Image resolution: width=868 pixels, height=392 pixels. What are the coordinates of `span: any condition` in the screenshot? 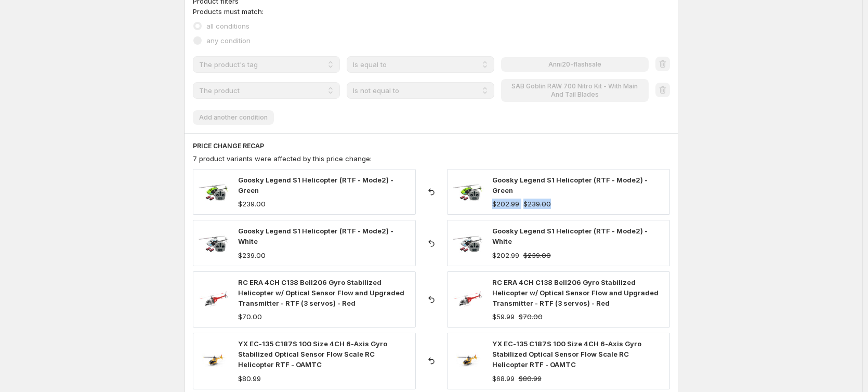 It's located at (228, 41).